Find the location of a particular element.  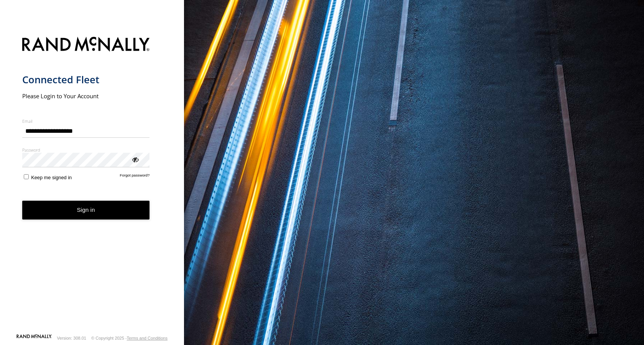

h2: Please Login to Your Account is located at coordinates (86, 96).